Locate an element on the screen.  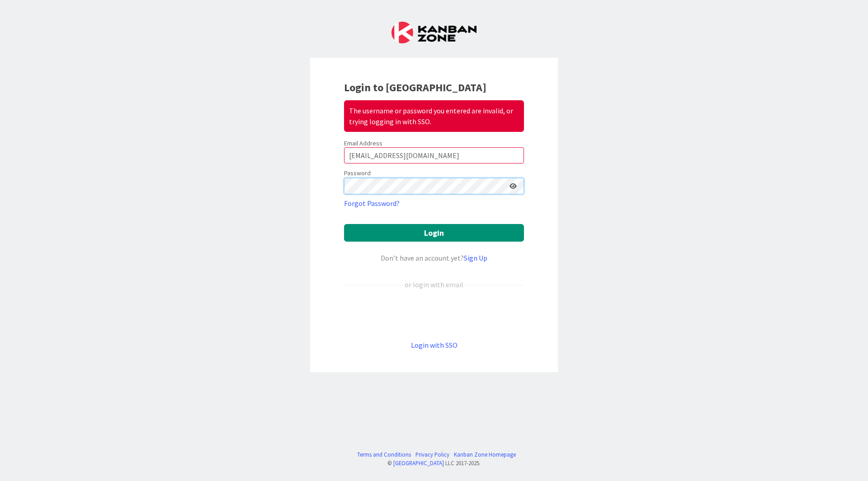
label: Email Address is located at coordinates (363, 144).